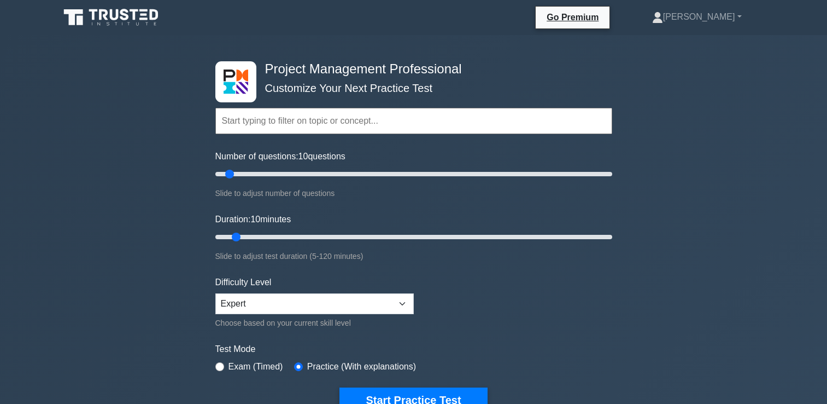  What do you see at coordinates (414, 121) in the screenshot?
I see `input: Start typing to filter on topic or concept...` at bounding box center [414, 121].